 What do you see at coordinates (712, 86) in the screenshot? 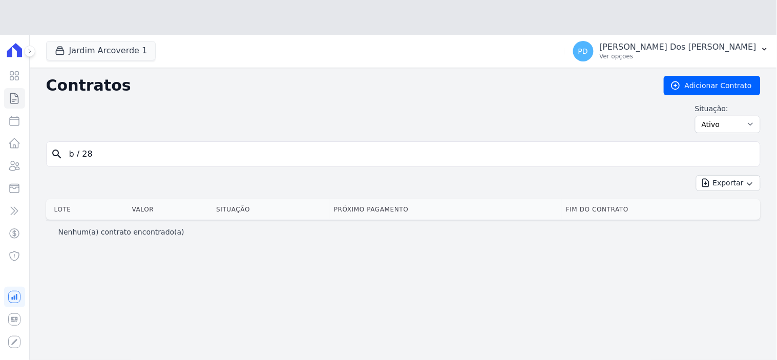
I see `a: Adicionar Contrato` at bounding box center [712, 86].